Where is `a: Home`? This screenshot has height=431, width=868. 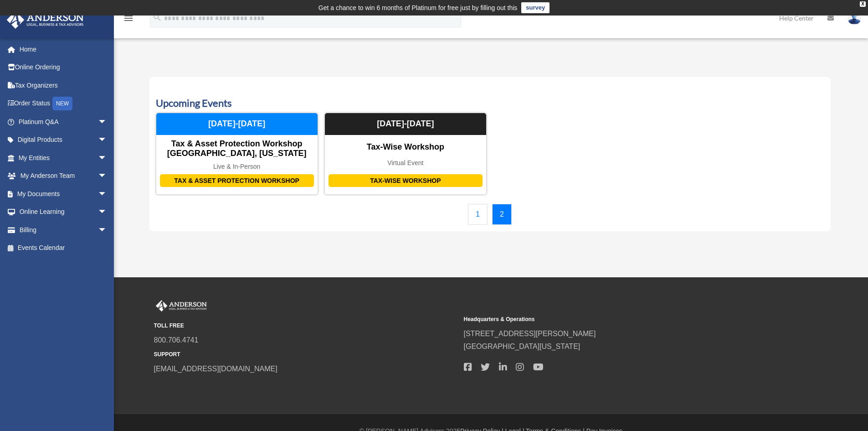 a: Home is located at coordinates (63, 49).